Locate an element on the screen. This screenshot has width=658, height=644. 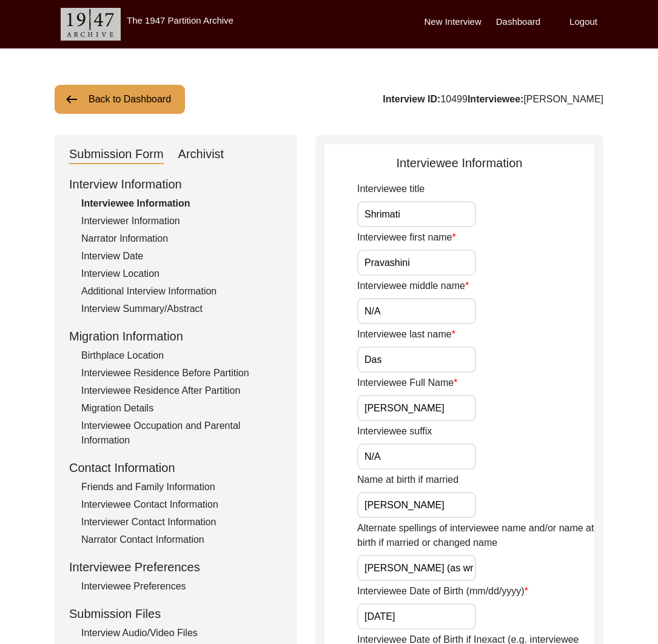
label: Alternate spellings of interviewee name and/or name at birth if married or changed name is located at coordinates (476, 536).